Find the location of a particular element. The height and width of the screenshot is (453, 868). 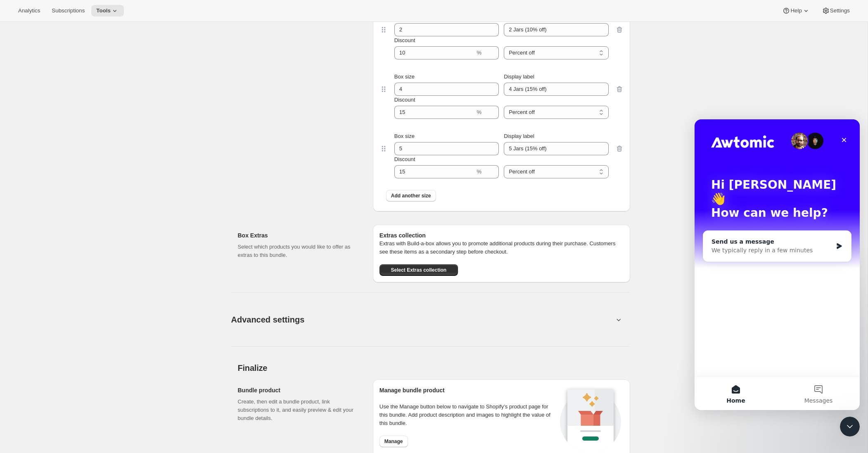

img: Profile image for Brian is located at coordinates (105, 21).